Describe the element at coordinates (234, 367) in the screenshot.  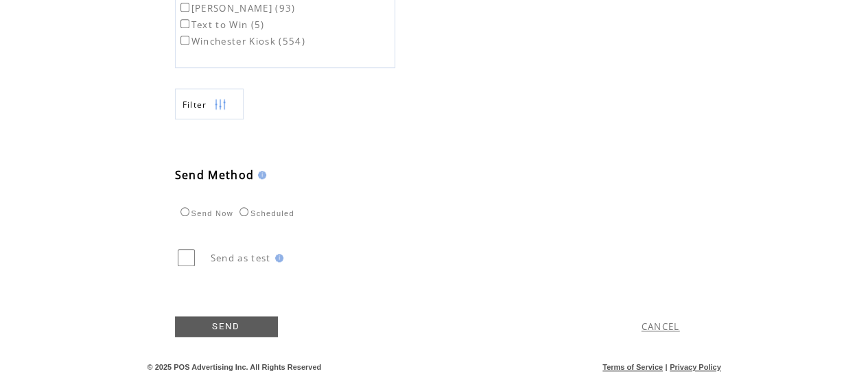
I see `span: © 2025 POS Advertising Inc. All Rights Reserved` at that location.